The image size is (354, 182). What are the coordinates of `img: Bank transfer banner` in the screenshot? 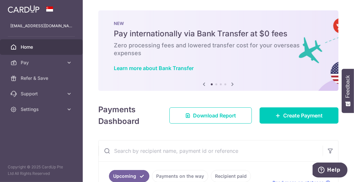 It's located at (218, 50).